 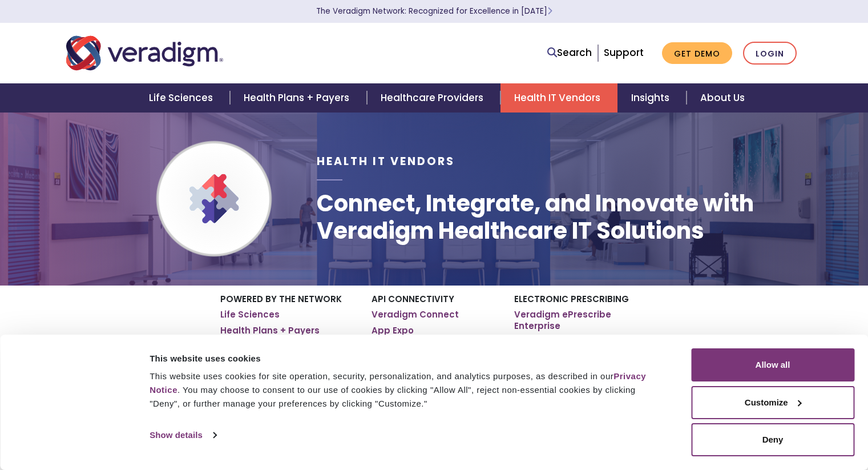 I want to click on span: Health IT Vendors, so click(x=386, y=161).